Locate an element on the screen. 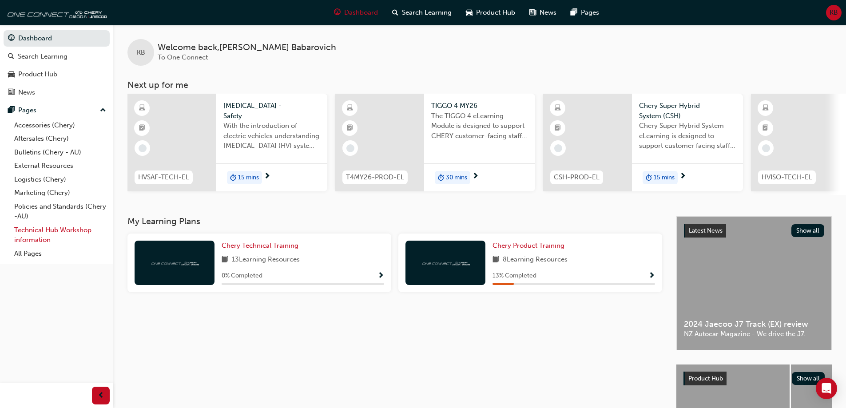  span: Pages is located at coordinates (590, 12).